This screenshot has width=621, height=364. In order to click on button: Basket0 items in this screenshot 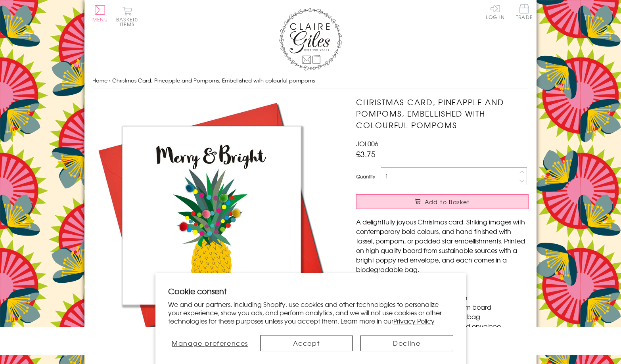, I will do `click(127, 16)`.